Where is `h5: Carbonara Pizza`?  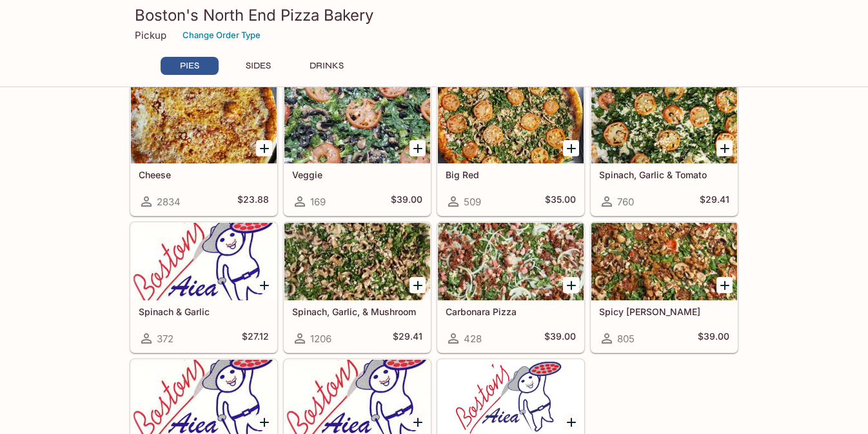 h5: Carbonara Pizza is located at coordinates (511, 311).